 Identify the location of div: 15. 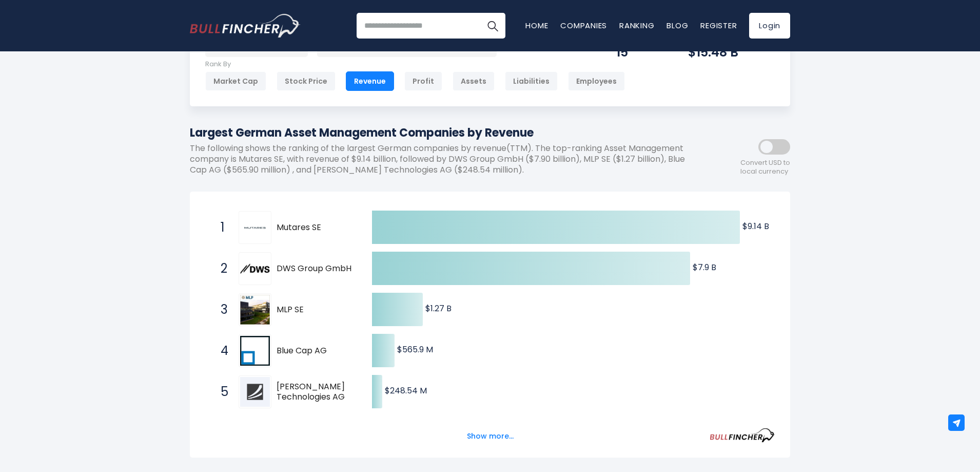
(639, 52).